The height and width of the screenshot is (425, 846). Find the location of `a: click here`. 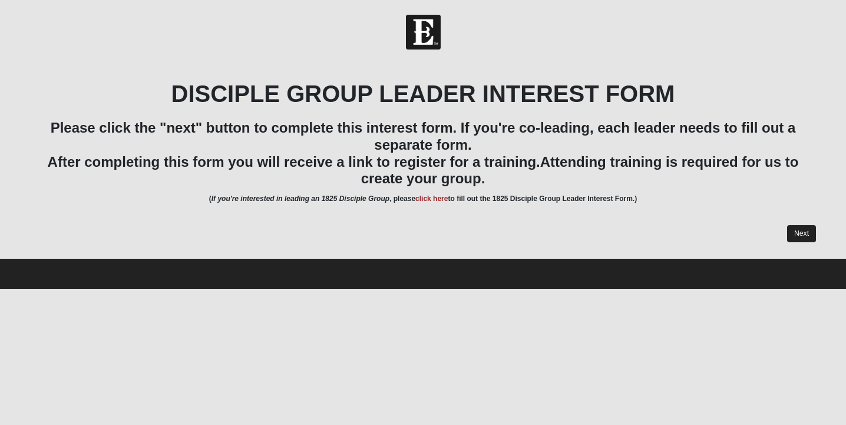

a: click here is located at coordinates (431, 199).